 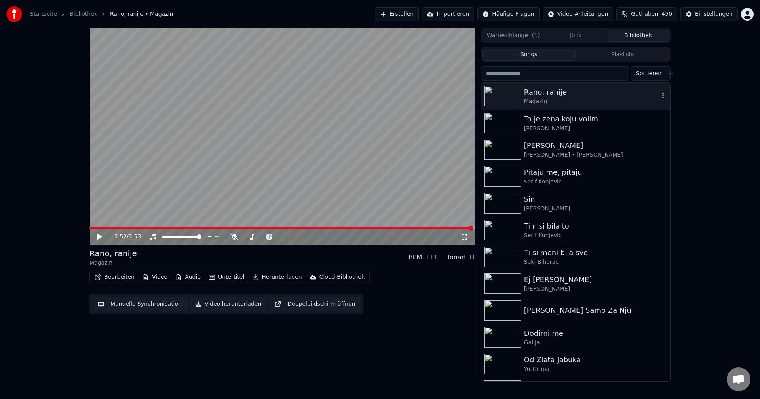 What do you see at coordinates (595, 226) in the screenshot?
I see `div: Ti nisi bila to` at bounding box center [595, 226].